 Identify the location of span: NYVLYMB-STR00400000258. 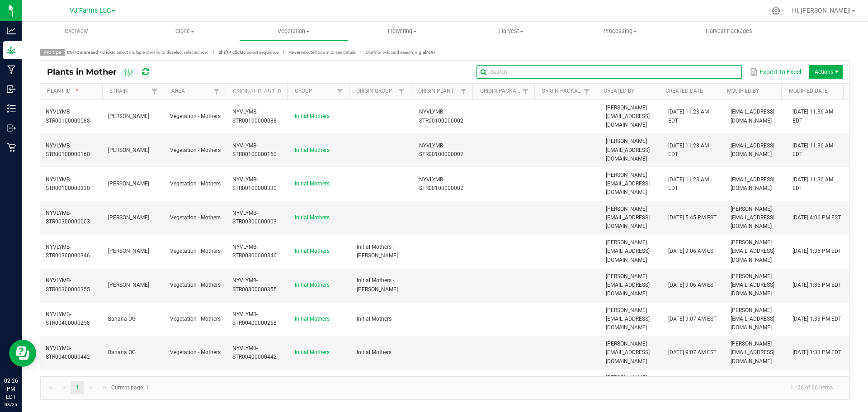
(68, 318).